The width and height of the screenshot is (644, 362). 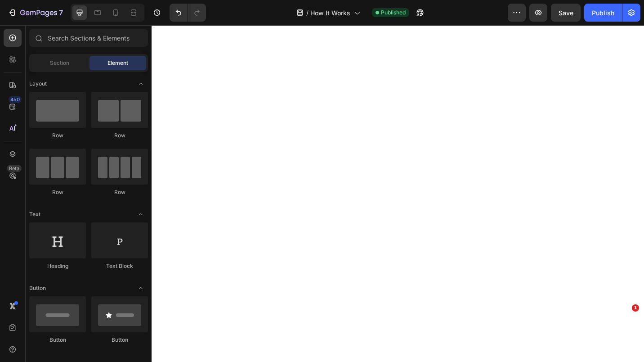 What do you see at coordinates (566, 13) in the screenshot?
I see `span: Save` at bounding box center [566, 13].